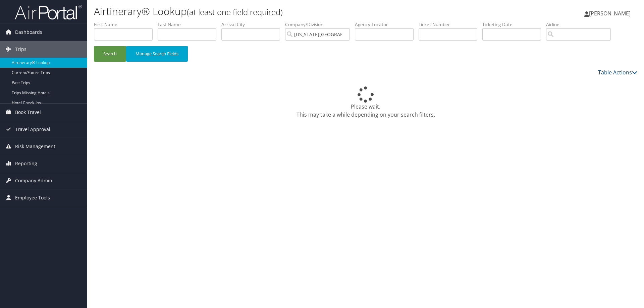  I want to click on a: Table Actions, so click(617, 73).